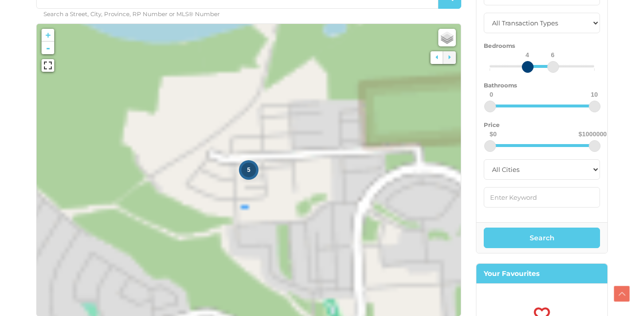 This screenshot has height=316, width=644. What do you see at coordinates (132, 13) in the screenshot?
I see `small: Search a Street, City, Province, RP Number or MLS® Number` at bounding box center [132, 13].